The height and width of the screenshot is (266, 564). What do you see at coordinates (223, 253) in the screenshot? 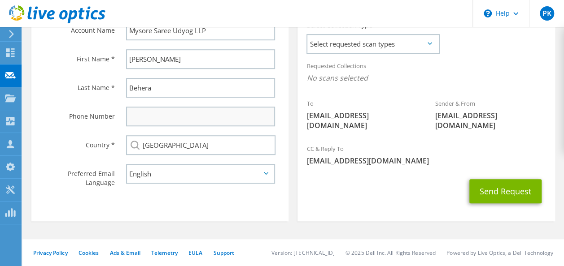
I see `a: Support` at bounding box center [223, 253].